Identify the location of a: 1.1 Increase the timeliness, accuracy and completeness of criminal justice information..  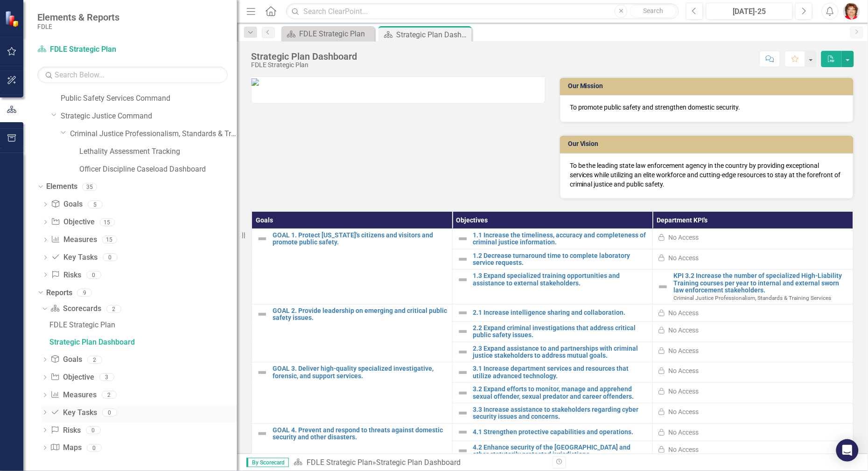
(560, 238).